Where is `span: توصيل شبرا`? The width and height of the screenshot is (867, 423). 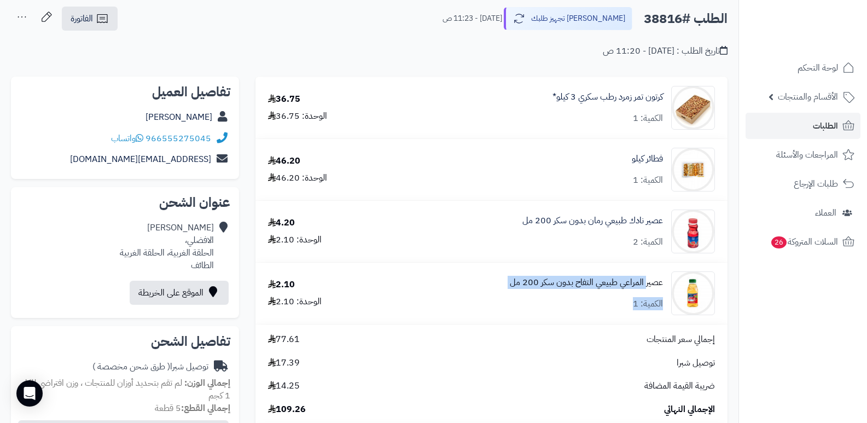
span: توصيل شبرا is located at coordinates (695, 363).